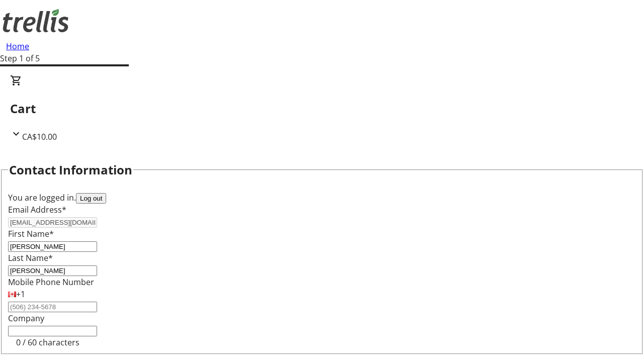 The height and width of the screenshot is (362, 644). Describe the element at coordinates (51, 282) in the screenshot. I see `label: Mobile Phone Number` at that location.